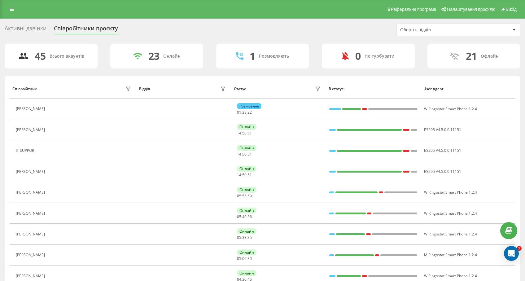 The height and width of the screenshot is (281, 525). I want to click on span: 01, so click(239, 112).